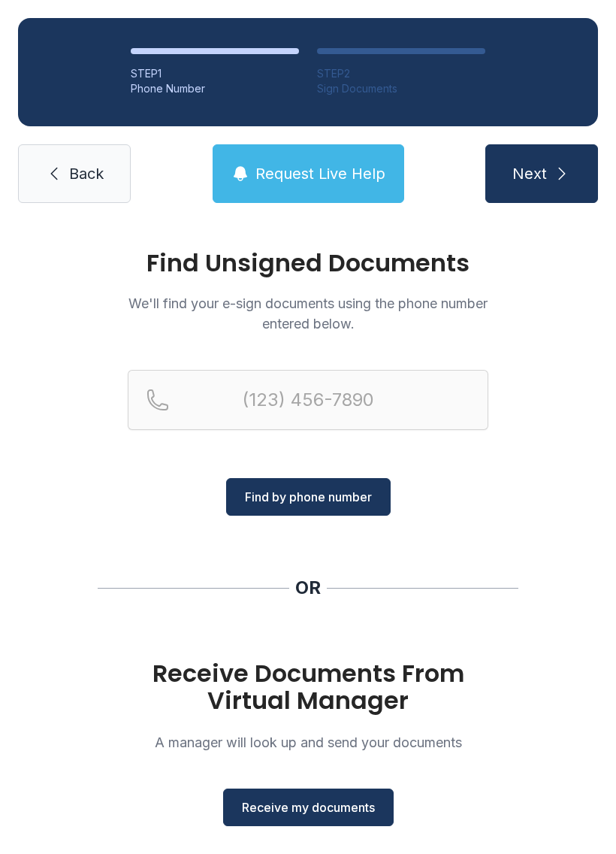  Describe the element at coordinates (86, 173) in the screenshot. I see `span: Back` at that location.